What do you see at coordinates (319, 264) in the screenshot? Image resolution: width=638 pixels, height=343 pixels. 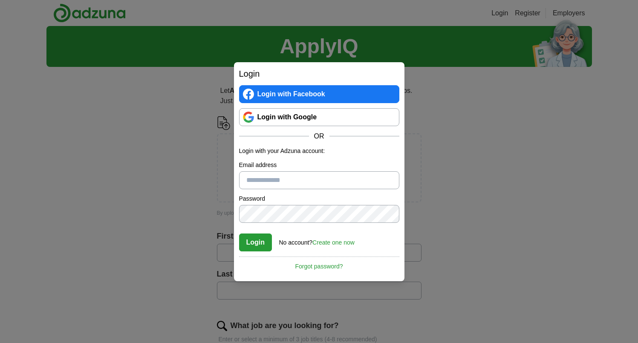 I see `a: Forgot password?` at bounding box center [319, 264].